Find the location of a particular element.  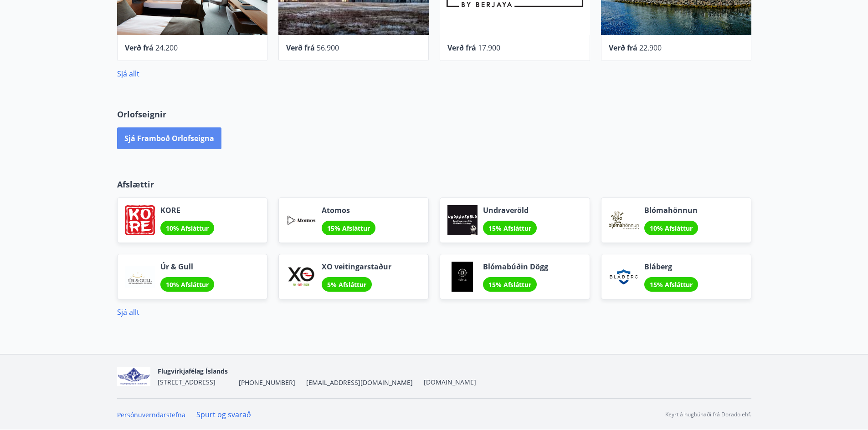

span: Flugvirkjafélag Íslands is located at coordinates (193, 371).